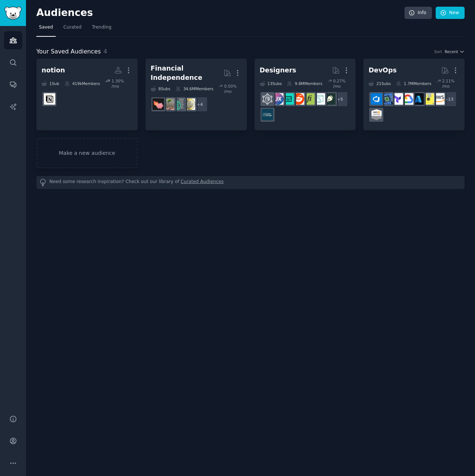 This screenshot has height=476, width=475. Describe the element at coordinates (221, 13) in the screenshot. I see `h2: Audiences` at that location.